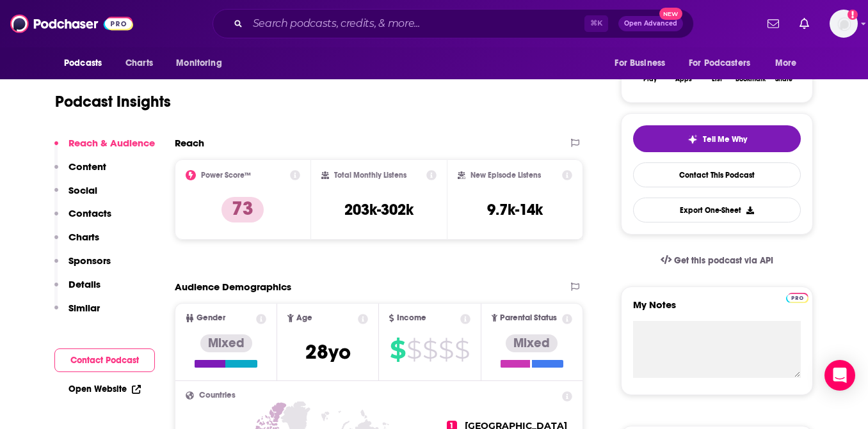 The width and height of the screenshot is (868, 429). I want to click on p: 73, so click(242, 210).